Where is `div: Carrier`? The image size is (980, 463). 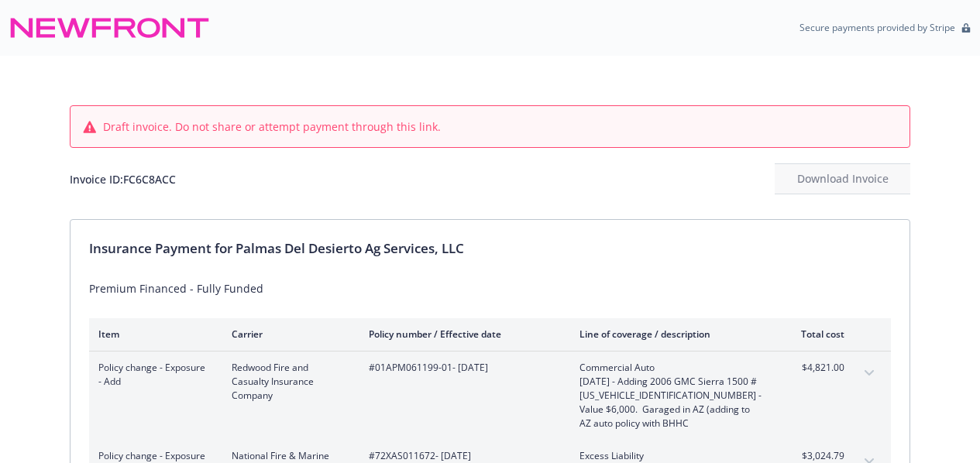
div: Carrier is located at coordinates (288, 333).